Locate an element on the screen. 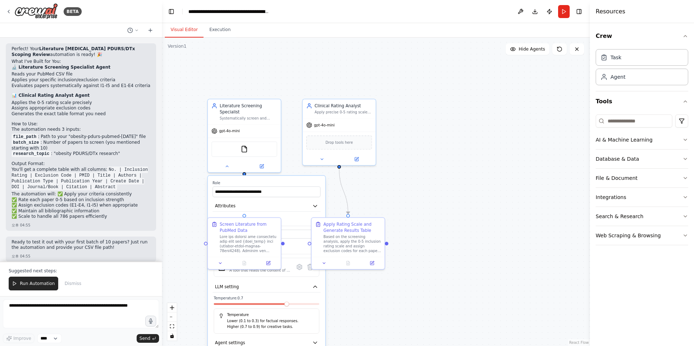 This screenshot has width=694, height=346. strong: 📊 Clinical Rating Analyst Agent is located at coordinates (51, 95).